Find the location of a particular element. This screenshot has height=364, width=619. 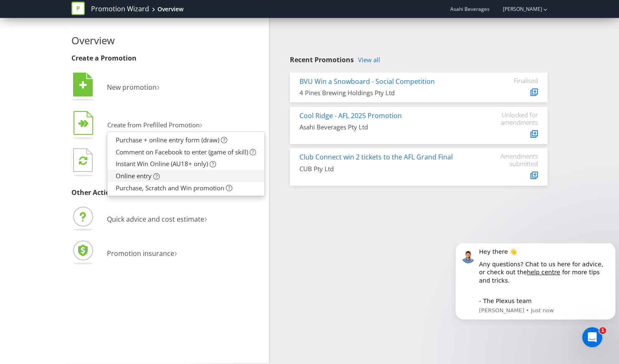

ul: Create from Prefilled Promotion› is located at coordinates (186, 163).